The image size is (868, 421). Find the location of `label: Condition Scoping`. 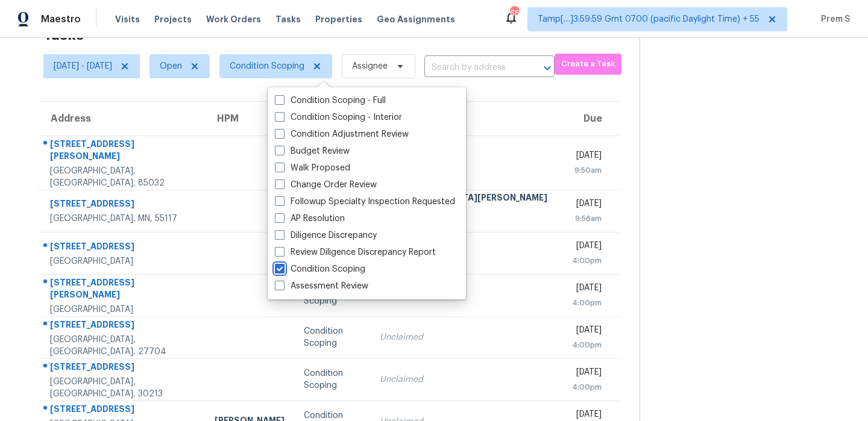

label: Condition Scoping is located at coordinates (320, 269).